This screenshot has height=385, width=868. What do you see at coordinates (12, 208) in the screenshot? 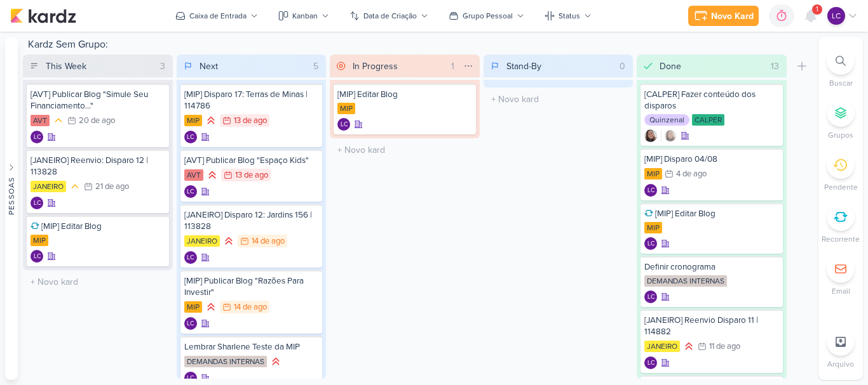
I see `button: Pessoas` at bounding box center [12, 208].